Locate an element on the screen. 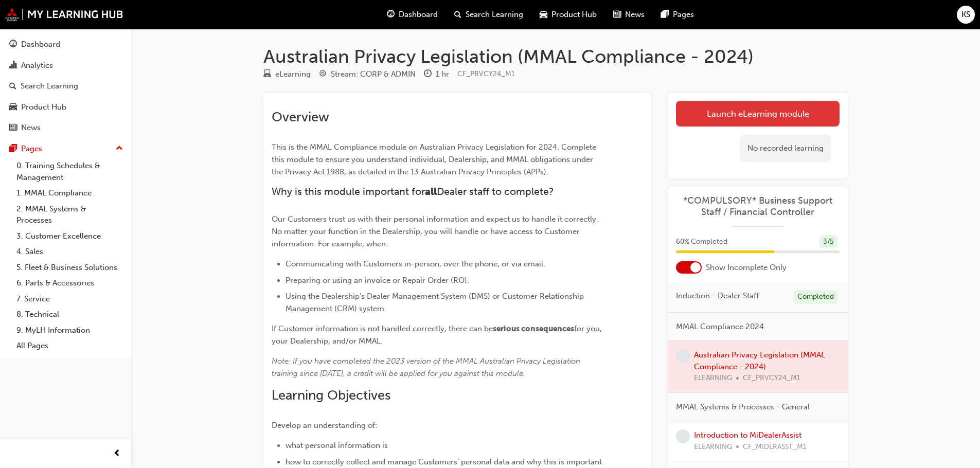 The height and width of the screenshot is (468, 980). a: search-iconSearch Learning is located at coordinates (489, 15).